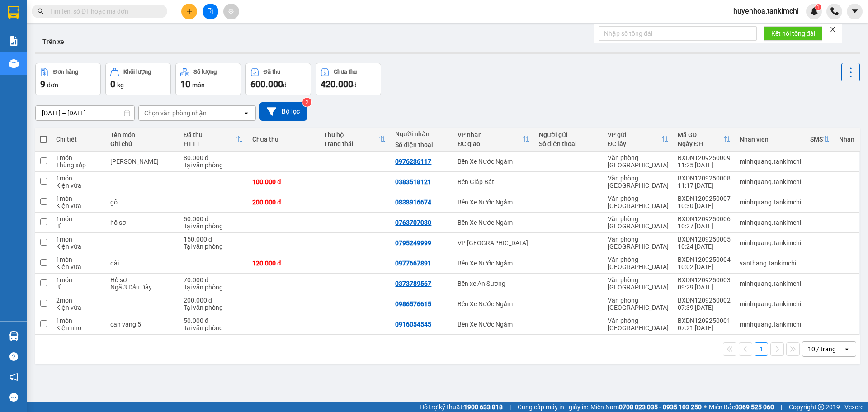  What do you see at coordinates (278, 79) in the screenshot?
I see `button: Đã thu600.000đ` at bounding box center [278, 79].